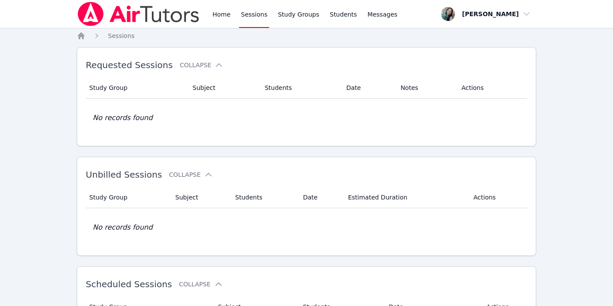 This screenshot has height=306, width=613. What do you see at coordinates (307, 36) in the screenshot?
I see `nav: Breadcrumb` at bounding box center [307, 36].